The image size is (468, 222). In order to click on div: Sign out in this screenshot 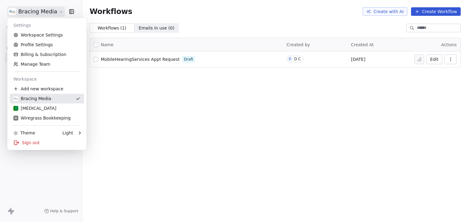, I will do `click(47, 143)`.